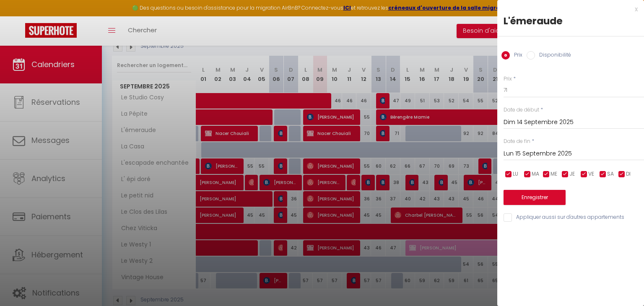  I want to click on span: MA, so click(535, 174).